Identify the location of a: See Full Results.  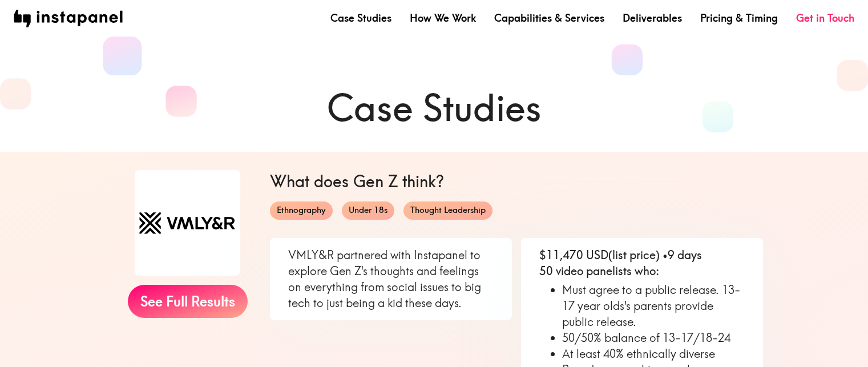
(187, 301).